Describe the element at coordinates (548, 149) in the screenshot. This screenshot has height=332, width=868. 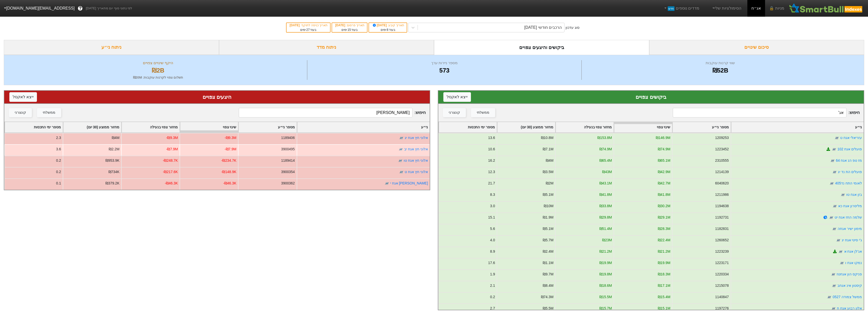
I see `div: ₪7.1M` at that location.